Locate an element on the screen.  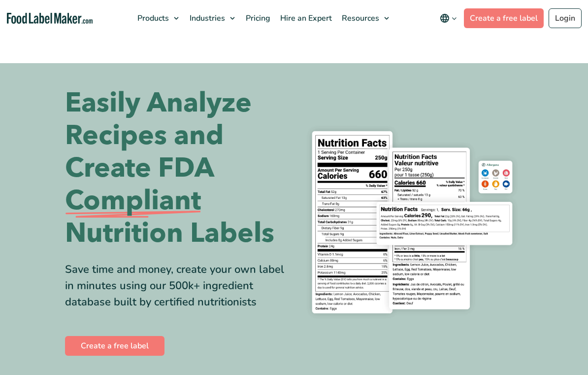
span: Hire an Expert is located at coordinates (305, 18).